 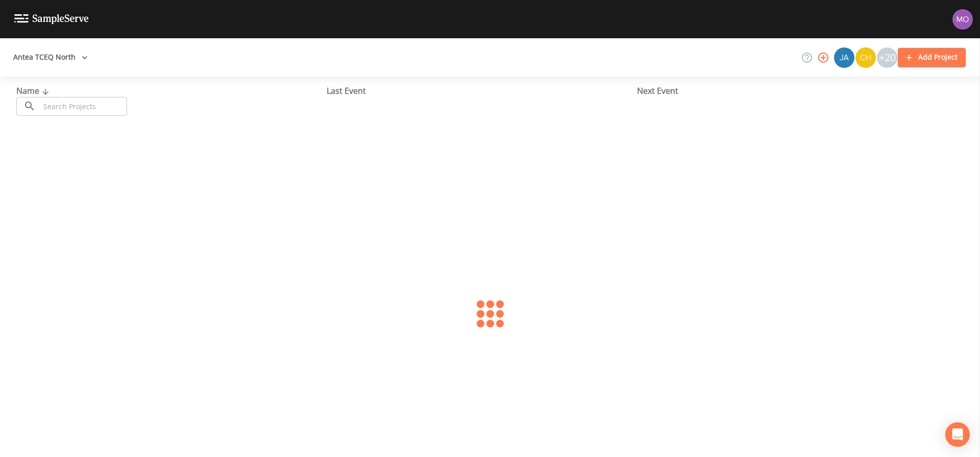 What do you see at coordinates (932, 57) in the screenshot?
I see `button: Add Project` at bounding box center [932, 57].